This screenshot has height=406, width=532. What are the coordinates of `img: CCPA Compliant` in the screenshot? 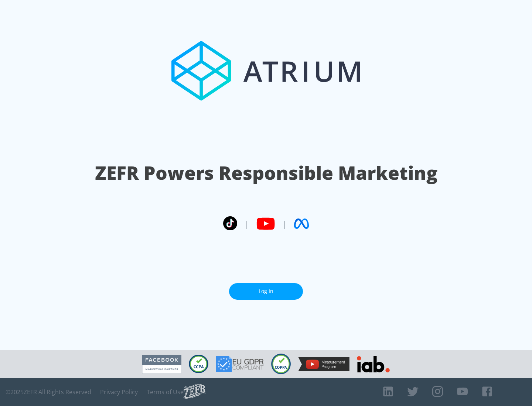 It's located at (199, 364).